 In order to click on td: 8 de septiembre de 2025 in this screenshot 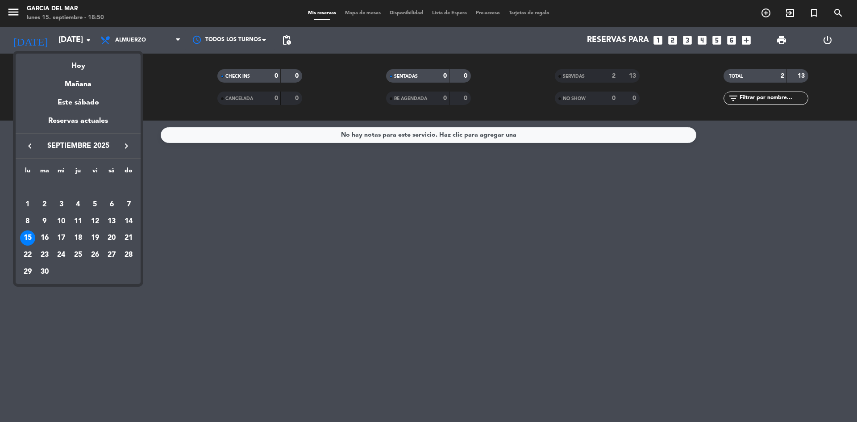, I will do `click(28, 221)`.